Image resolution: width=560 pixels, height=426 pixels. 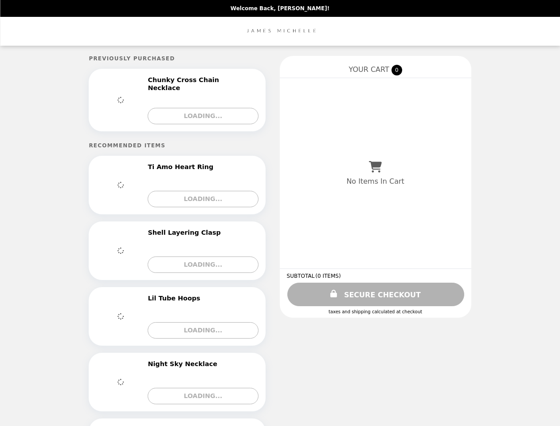 I want to click on img: Brand Logo, so click(x=280, y=31).